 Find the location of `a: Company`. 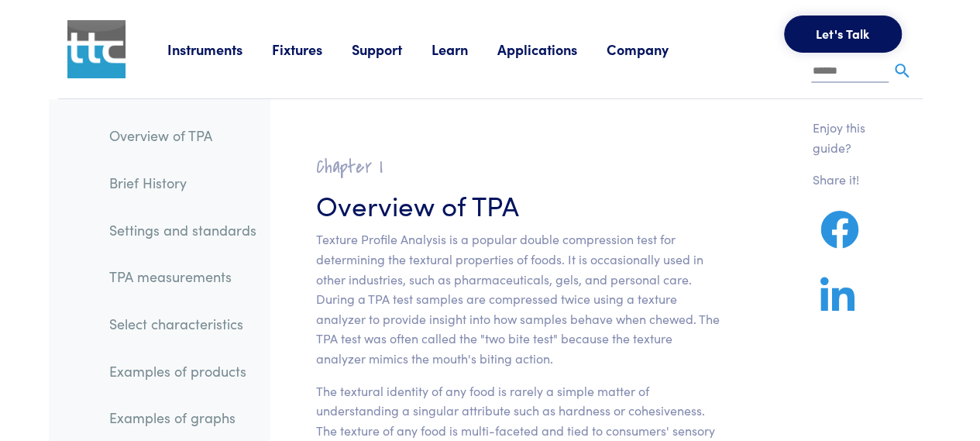

a: Company is located at coordinates (653, 48).